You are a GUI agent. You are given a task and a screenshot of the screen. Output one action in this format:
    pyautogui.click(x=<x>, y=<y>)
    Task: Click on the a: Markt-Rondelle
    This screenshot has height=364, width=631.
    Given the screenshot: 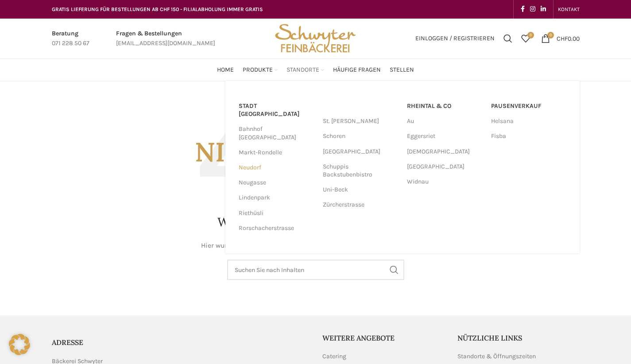 What is the action you would take?
    pyautogui.click(x=276, y=152)
    